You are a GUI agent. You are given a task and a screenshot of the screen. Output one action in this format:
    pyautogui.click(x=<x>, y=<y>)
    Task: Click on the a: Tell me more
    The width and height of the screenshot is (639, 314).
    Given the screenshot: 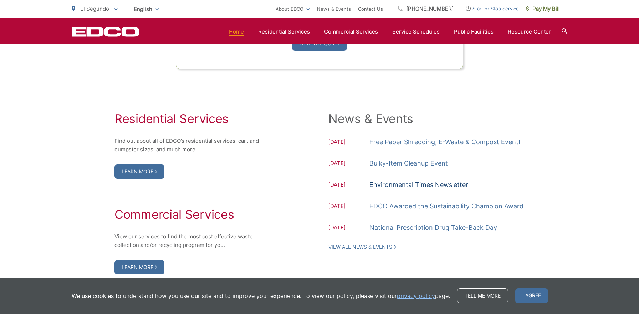 What is the action you would take?
    pyautogui.click(x=482, y=295)
    